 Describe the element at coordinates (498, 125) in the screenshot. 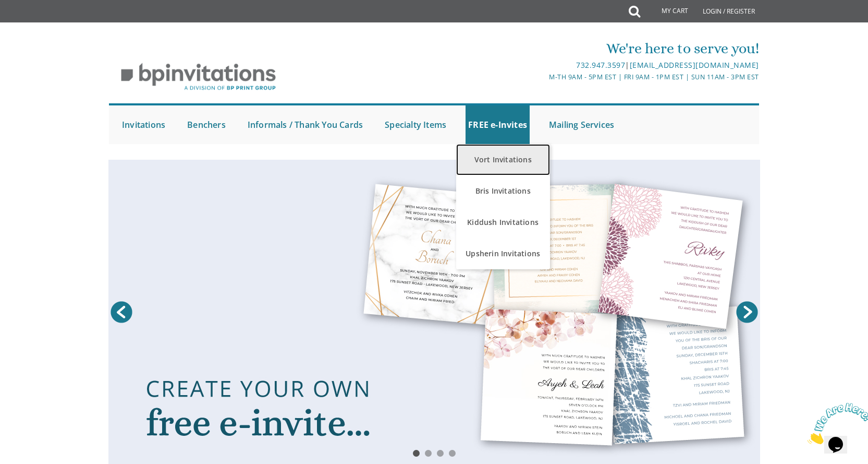

I see `a: FREE e-Invites` at that location.